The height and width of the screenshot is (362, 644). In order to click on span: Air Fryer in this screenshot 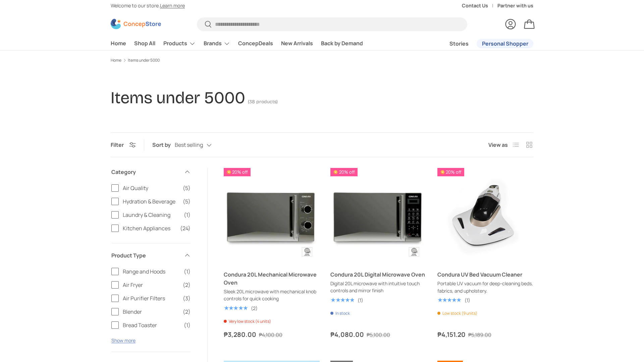, I will do `click(150, 285)`.